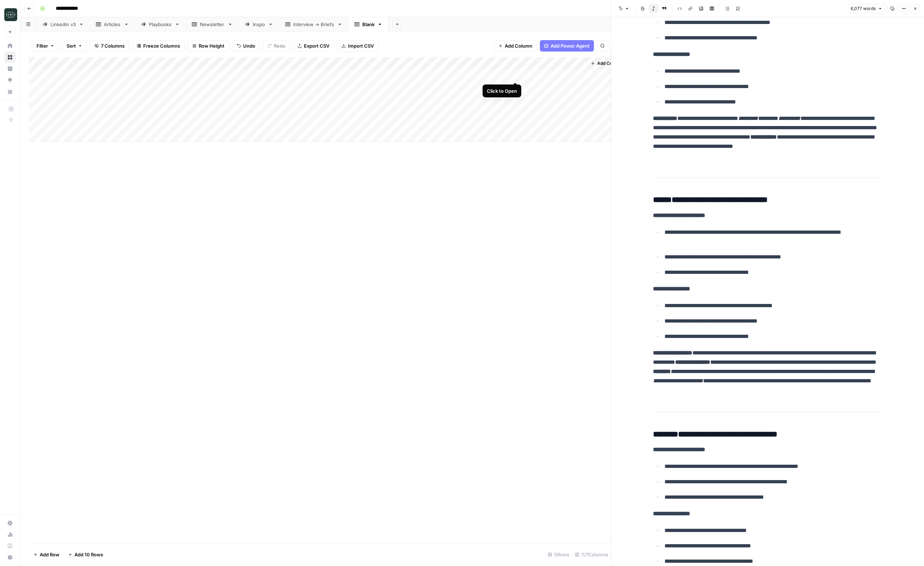 The width and height of the screenshot is (924, 566). I want to click on span: Add Row, so click(49, 555).